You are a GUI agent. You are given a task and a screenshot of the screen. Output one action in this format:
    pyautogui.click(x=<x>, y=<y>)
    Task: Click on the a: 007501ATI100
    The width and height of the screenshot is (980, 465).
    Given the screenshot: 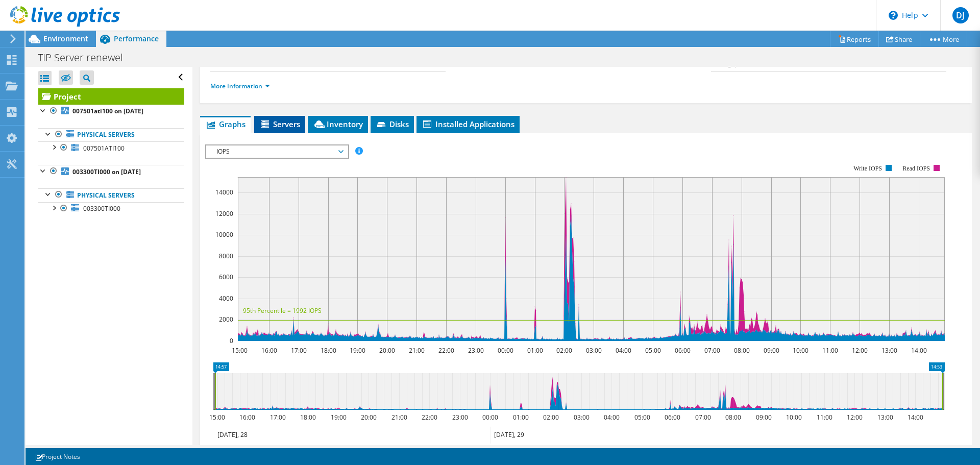 What is the action you would take?
    pyautogui.click(x=111, y=148)
    